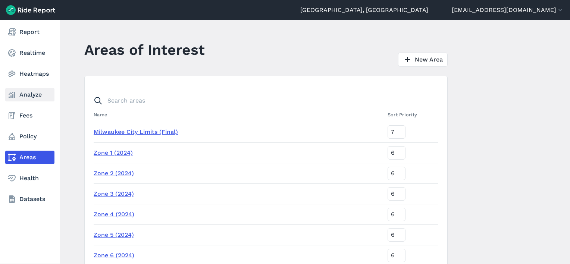  What do you see at coordinates (30, 74) in the screenshot?
I see `a: Heatmaps` at bounding box center [30, 74].